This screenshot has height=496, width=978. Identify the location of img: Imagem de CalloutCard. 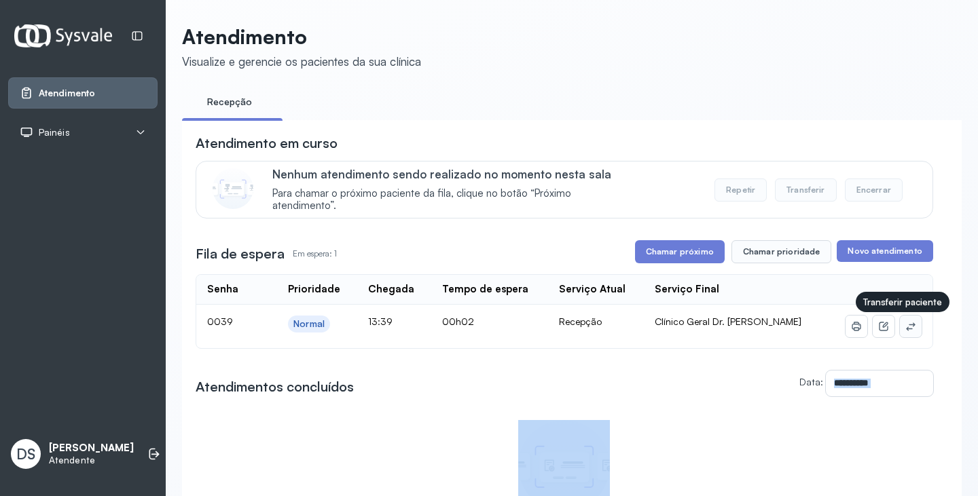
(233, 189).